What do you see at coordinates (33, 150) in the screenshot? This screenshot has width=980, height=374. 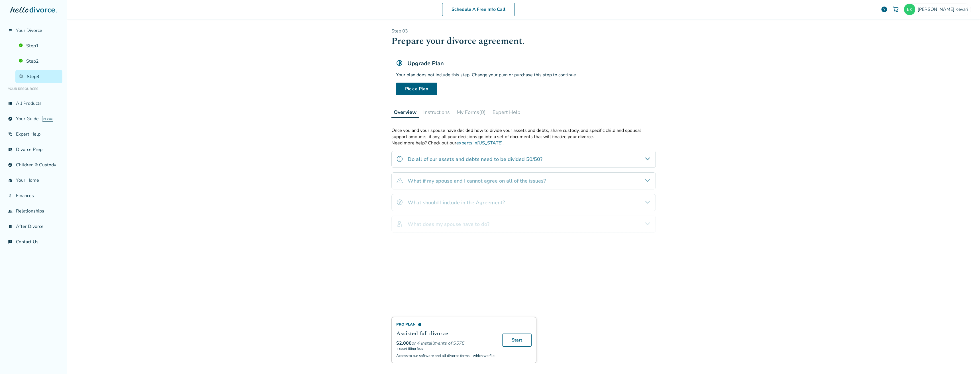 I see `a: list_alt_checkDivorce Prep` at bounding box center [33, 150].